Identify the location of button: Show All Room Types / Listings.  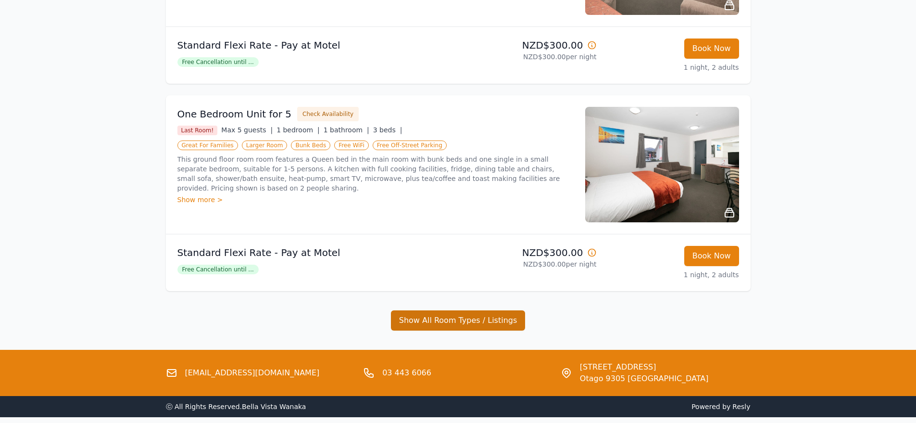
(458, 320).